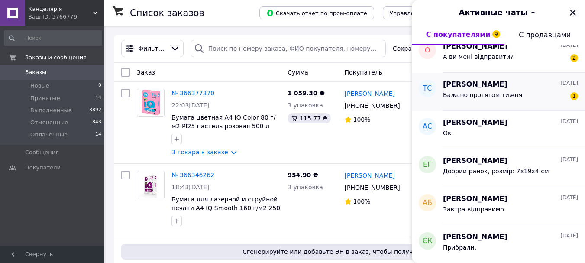  Describe the element at coordinates (303, 175) in the screenshot. I see `span: 954.90 ₴` at that location.